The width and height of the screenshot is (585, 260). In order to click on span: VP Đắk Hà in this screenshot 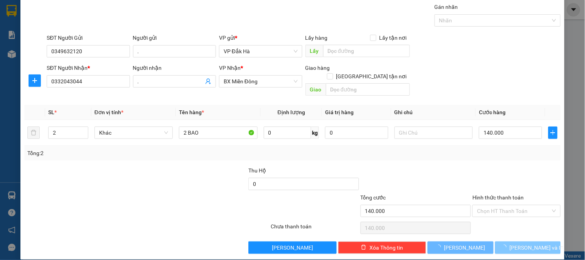, I will do `click(260, 51)`.